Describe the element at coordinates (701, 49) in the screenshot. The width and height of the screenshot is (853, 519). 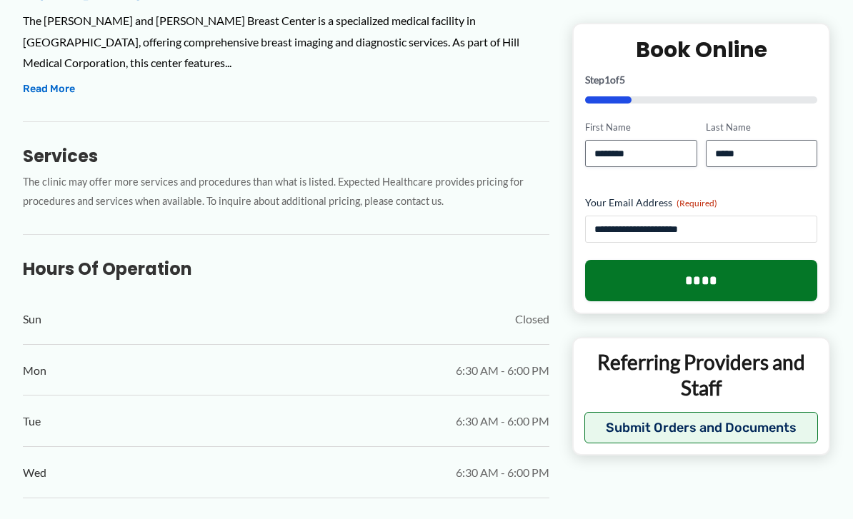
I see `h2: Book Online` at that location.